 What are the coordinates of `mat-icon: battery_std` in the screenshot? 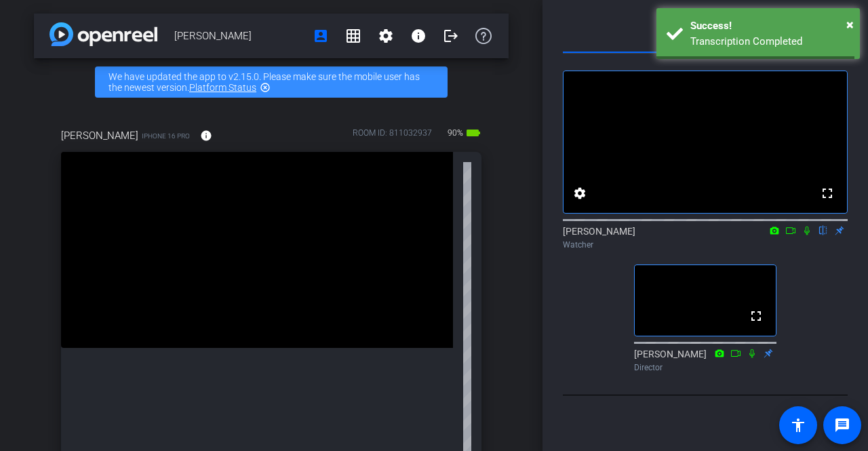 It's located at (474, 133).